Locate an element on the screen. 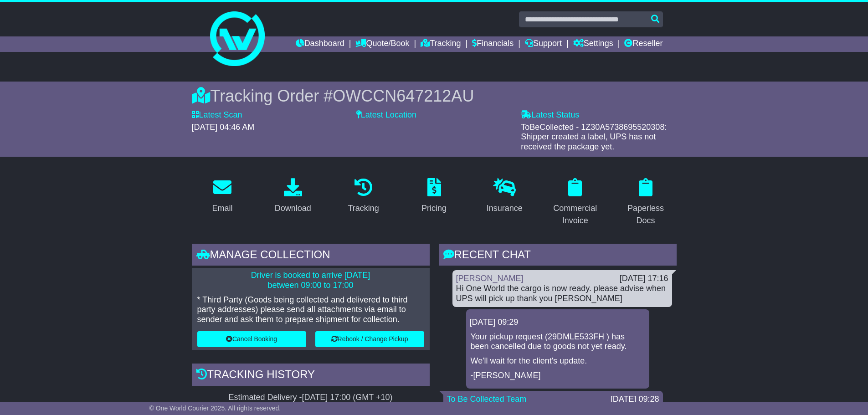 Image resolution: width=868 pixels, height=415 pixels. a: Dashboard is located at coordinates (320, 44).